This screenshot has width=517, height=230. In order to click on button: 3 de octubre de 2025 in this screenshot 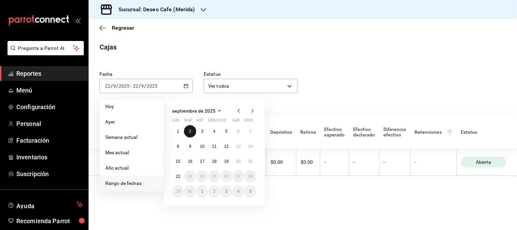, I will do `click(226, 191)`.